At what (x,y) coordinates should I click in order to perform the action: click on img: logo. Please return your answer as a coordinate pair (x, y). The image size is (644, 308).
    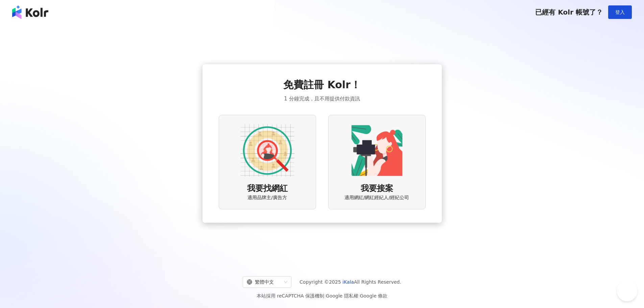
    Looking at the image, I should click on (30, 12).